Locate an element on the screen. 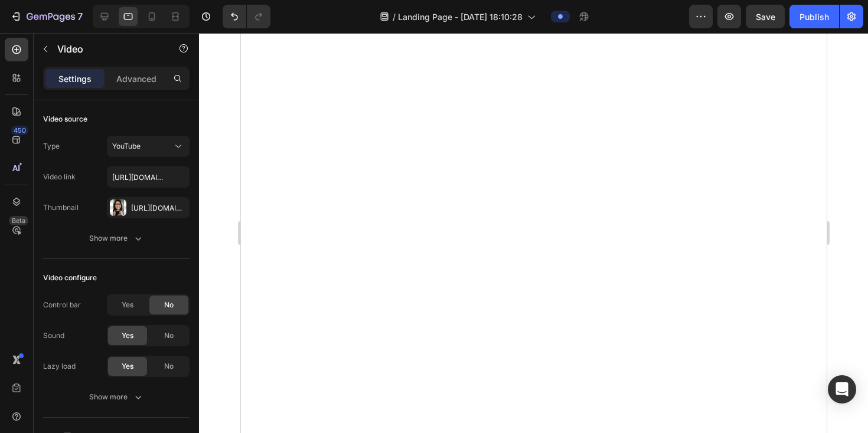 The width and height of the screenshot is (868, 433). div: Video link is located at coordinates (59, 177).